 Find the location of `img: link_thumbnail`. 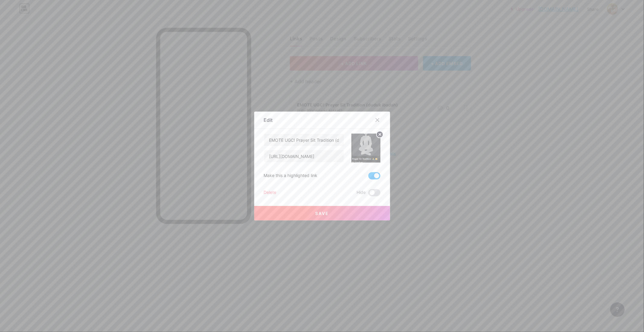

img: link_thumbnail is located at coordinates (366, 148).